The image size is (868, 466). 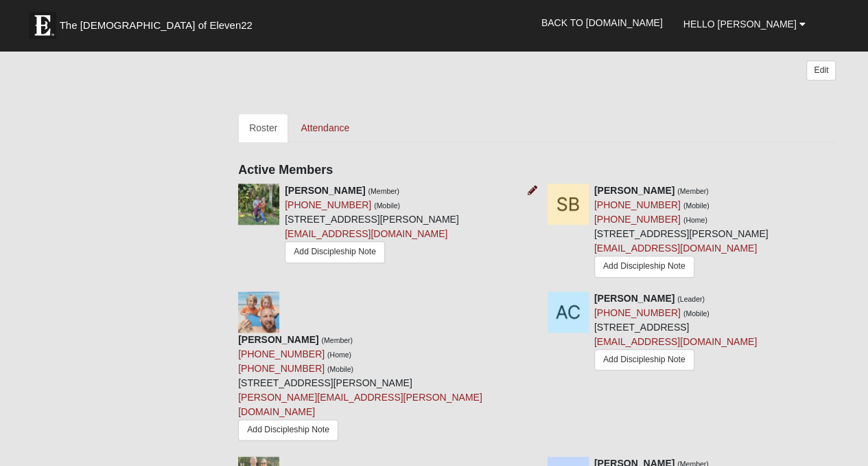 What do you see at coordinates (537, 171) in the screenshot?
I see `h4: Active Members` at bounding box center [537, 171].